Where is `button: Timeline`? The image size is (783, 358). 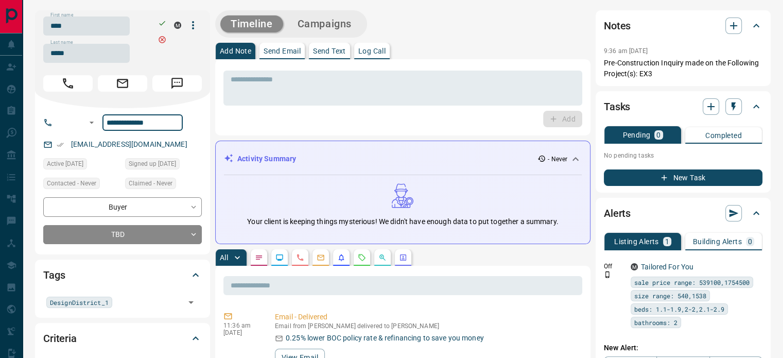 button: Timeline is located at coordinates (252, 24).